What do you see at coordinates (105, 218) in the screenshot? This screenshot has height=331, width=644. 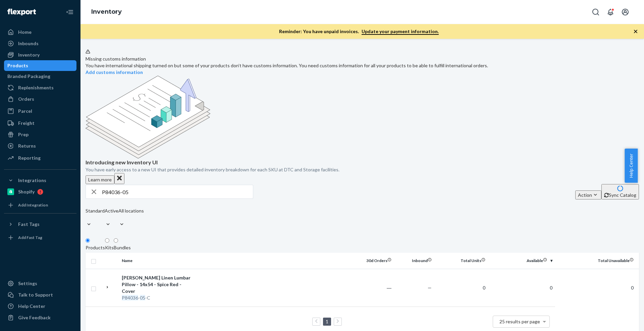 I see `input: Active` at bounding box center [105, 218].